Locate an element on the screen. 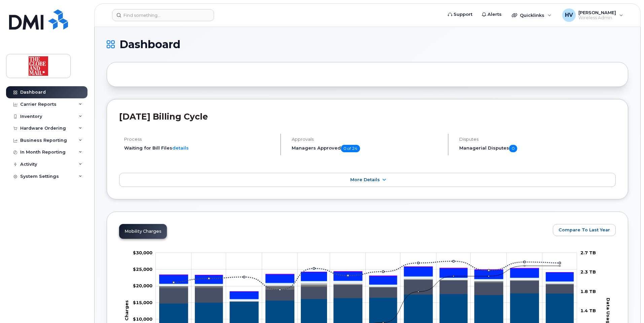  button: Compare To Last Year is located at coordinates (584, 230).